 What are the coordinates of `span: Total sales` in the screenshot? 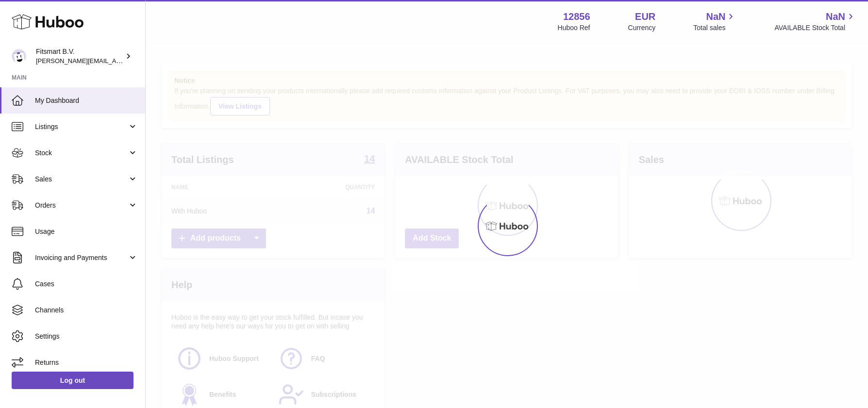 It's located at (714, 28).